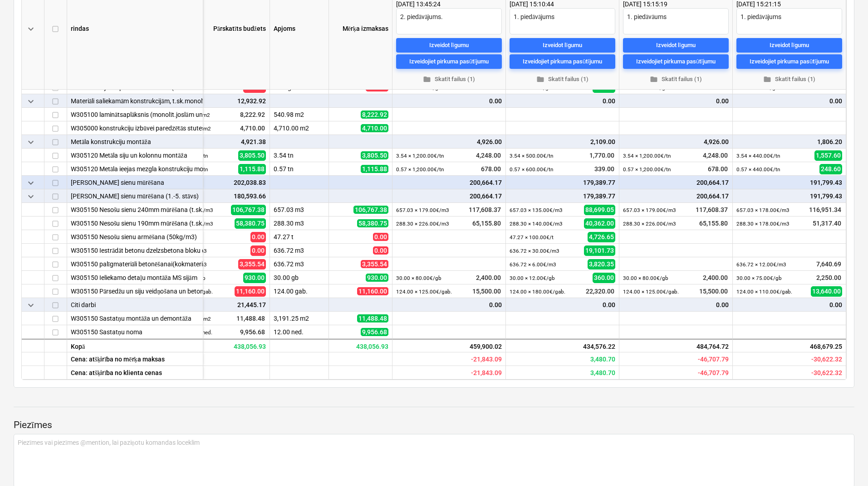  What do you see at coordinates (299, 264) in the screenshot?
I see `div: 636.72 m3` at bounding box center [299, 264].